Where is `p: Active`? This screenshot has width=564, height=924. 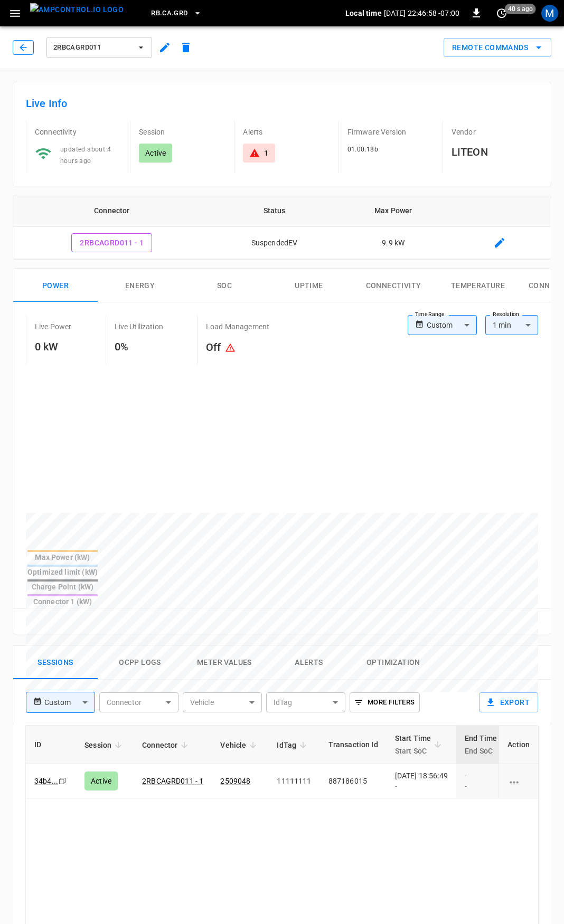 p: Active is located at coordinates (155, 153).